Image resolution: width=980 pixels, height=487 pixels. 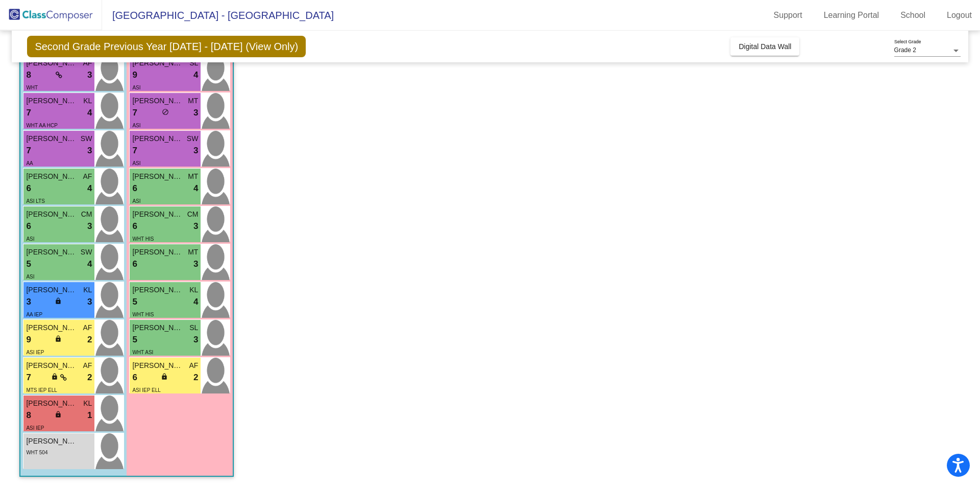 I want to click on button: Digital Data Wall, so click(x=764, y=46).